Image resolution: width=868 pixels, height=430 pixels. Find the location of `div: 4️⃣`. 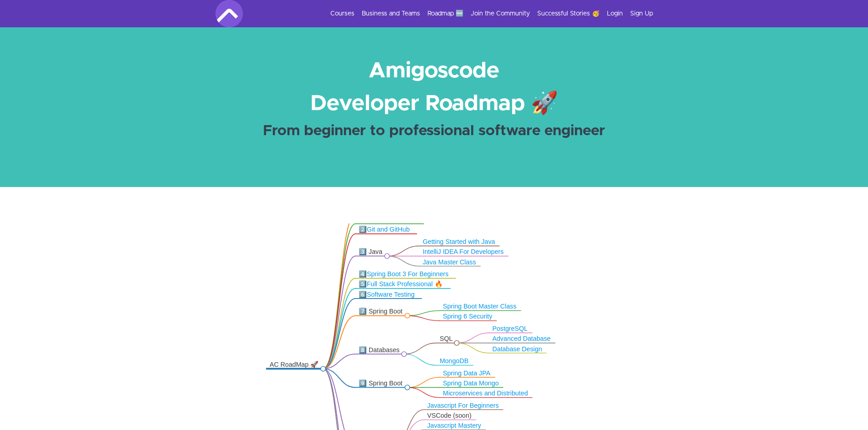

div: 4️⃣ is located at coordinates (405, 275).